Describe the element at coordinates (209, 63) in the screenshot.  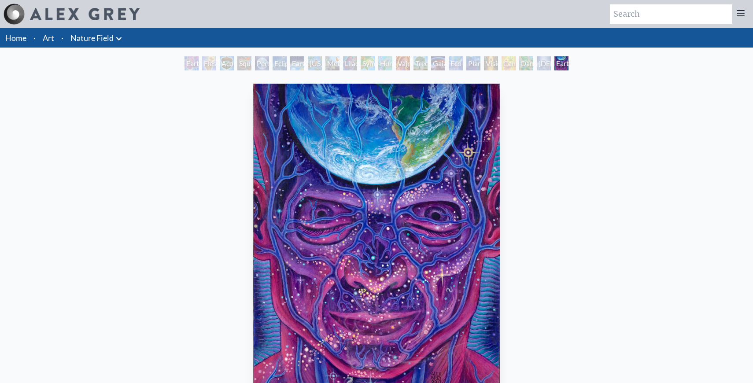
I see `div: Flesh of the Gods` at that location.